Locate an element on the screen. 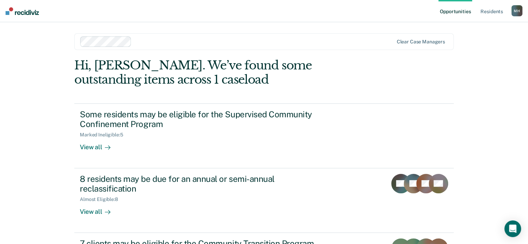  img: Recidiviz is located at coordinates (22, 11).